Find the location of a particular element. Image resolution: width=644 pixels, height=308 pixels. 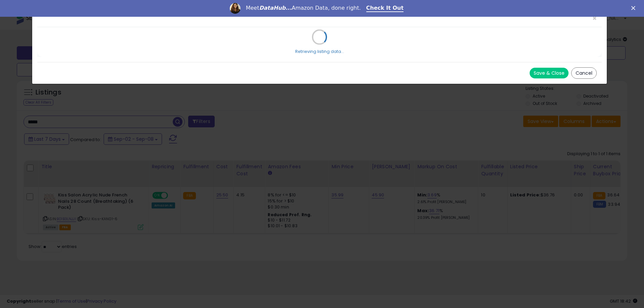

div: Close is located at coordinates (634, 8).